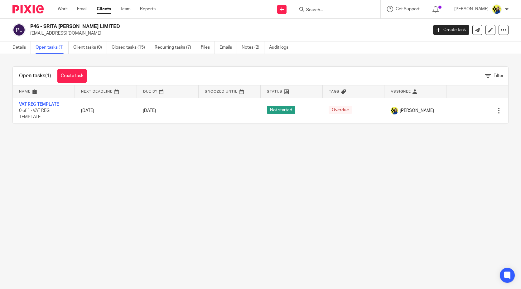 Image resolution: width=521 pixels, height=289 pixels. What do you see at coordinates (35, 76) in the screenshot?
I see `h1: Open tasks` at bounding box center [35, 76].